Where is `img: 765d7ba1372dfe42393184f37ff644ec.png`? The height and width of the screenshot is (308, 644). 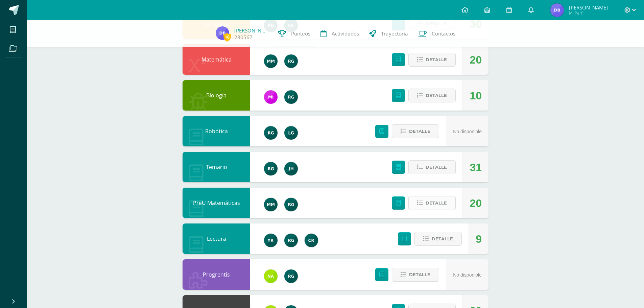 img: 765d7ba1372dfe42393184f37ff644ec.png is located at coordinates (271, 240).